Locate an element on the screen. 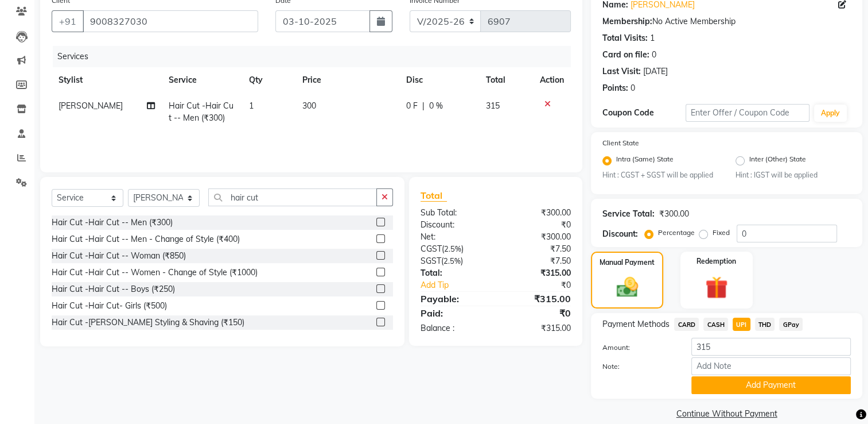  label: Client State is located at coordinates (621, 143).